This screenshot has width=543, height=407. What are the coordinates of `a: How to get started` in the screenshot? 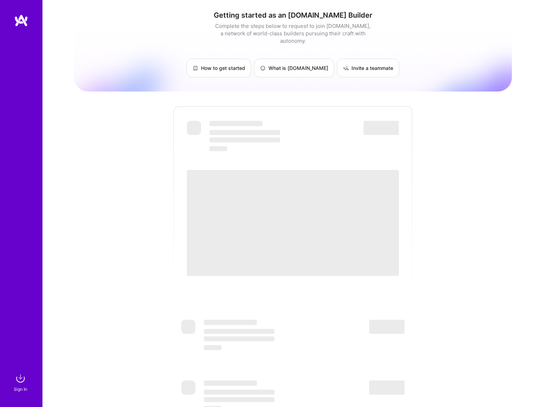 It's located at (219, 68).